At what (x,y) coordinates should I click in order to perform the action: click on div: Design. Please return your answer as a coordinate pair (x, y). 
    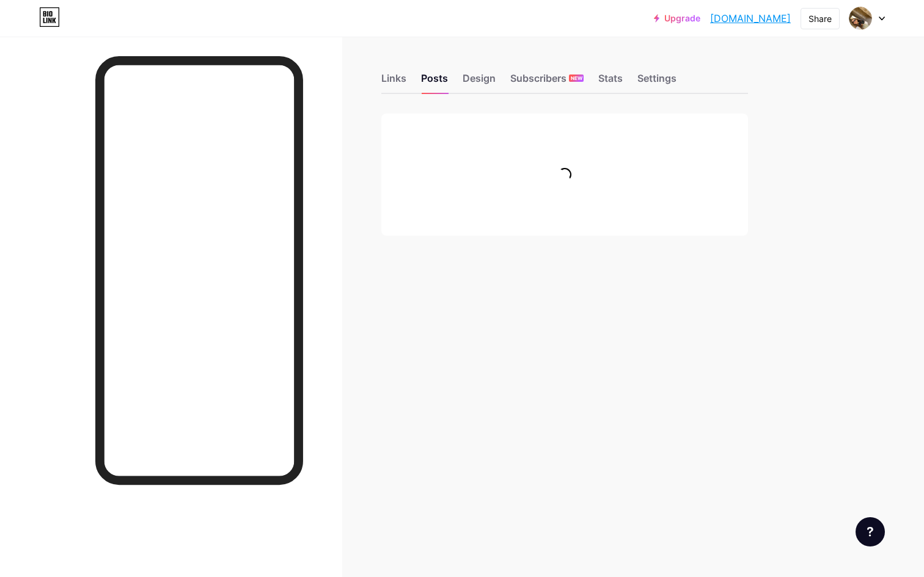
    Looking at the image, I should click on (479, 82).